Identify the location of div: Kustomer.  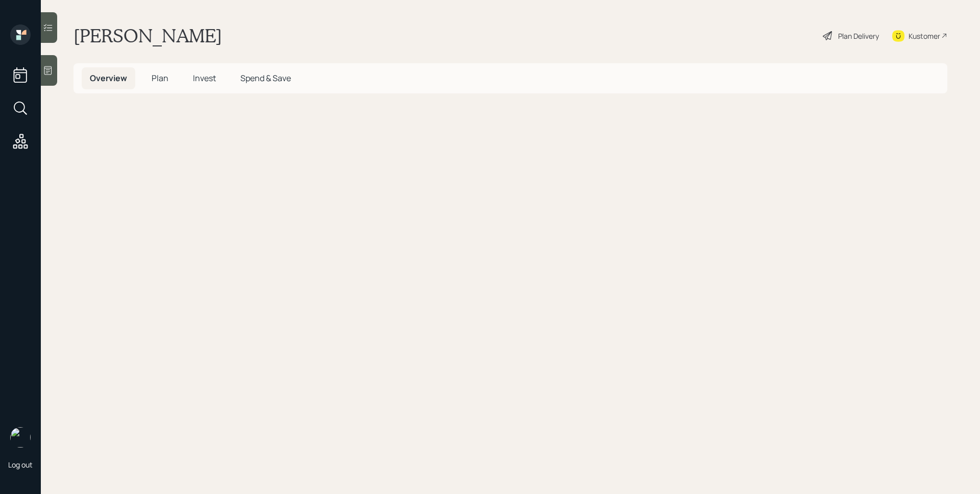
(924, 36).